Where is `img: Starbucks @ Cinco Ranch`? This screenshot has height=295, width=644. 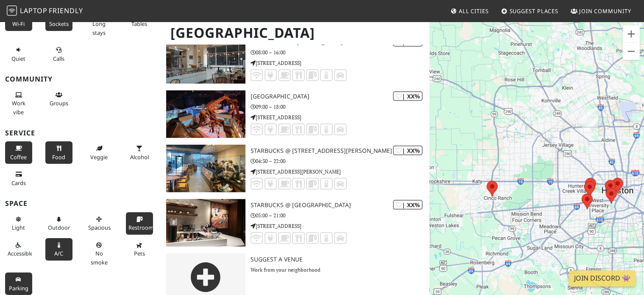 img: Starbucks @ Cinco Ranch is located at coordinates (205, 223).